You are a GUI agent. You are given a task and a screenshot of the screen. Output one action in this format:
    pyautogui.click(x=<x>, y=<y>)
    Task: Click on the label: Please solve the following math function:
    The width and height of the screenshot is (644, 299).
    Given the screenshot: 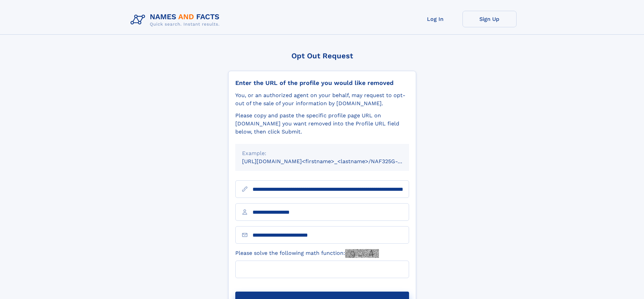 What is the action you would take?
    pyautogui.click(x=307, y=254)
    